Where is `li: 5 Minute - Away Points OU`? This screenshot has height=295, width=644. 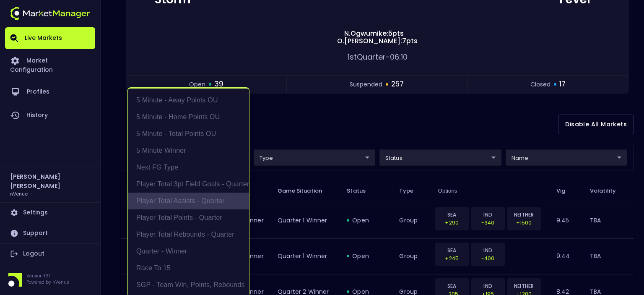 li: 5 Minute - Away Points OU is located at coordinates (188, 100).